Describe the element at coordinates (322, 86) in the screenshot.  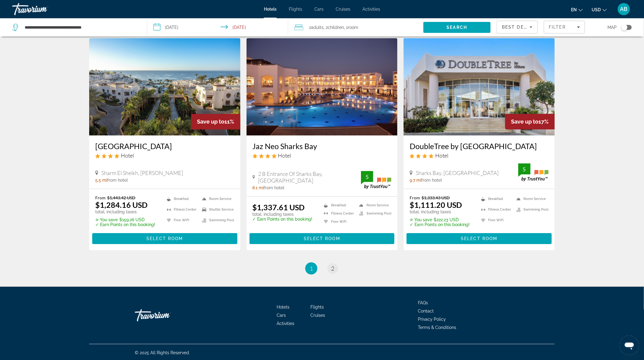
I see `a: Jaz Neo Sharks Bay` at that location.